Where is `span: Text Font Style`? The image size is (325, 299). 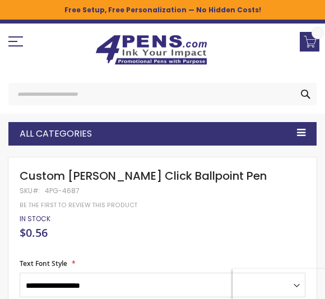
span: Text Font Style is located at coordinates (43, 263).